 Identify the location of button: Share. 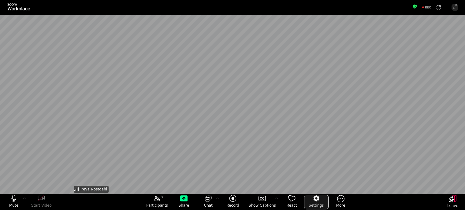
(184, 202).